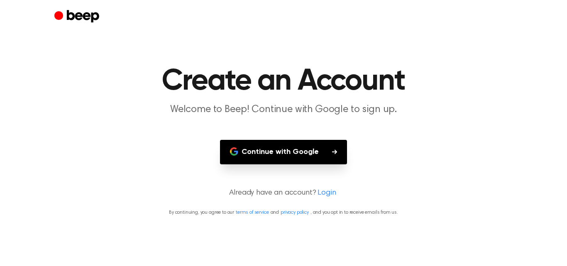 The width and height of the screenshot is (567, 266). What do you see at coordinates (252, 212) in the screenshot?
I see `a: terms of service` at bounding box center [252, 212].